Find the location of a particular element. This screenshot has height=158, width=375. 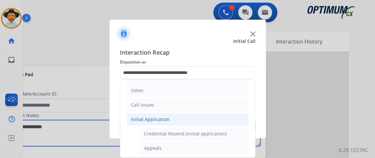

p: 0.20.1027RC is located at coordinates (353, 150).